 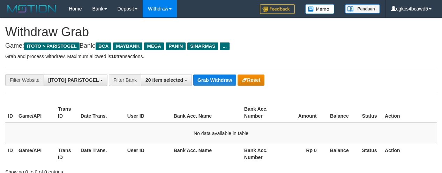 What do you see at coordinates (114, 56) in the screenshot?
I see `strong: 10` at bounding box center [114, 56].